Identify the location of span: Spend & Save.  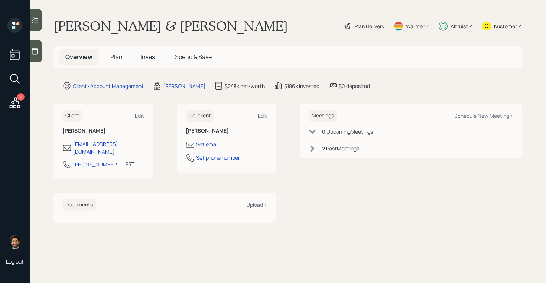
(193, 57).